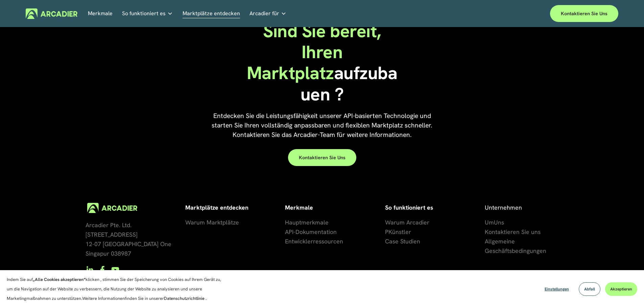 The image size is (644, 308). I want to click on button: Abfall, so click(590, 289).